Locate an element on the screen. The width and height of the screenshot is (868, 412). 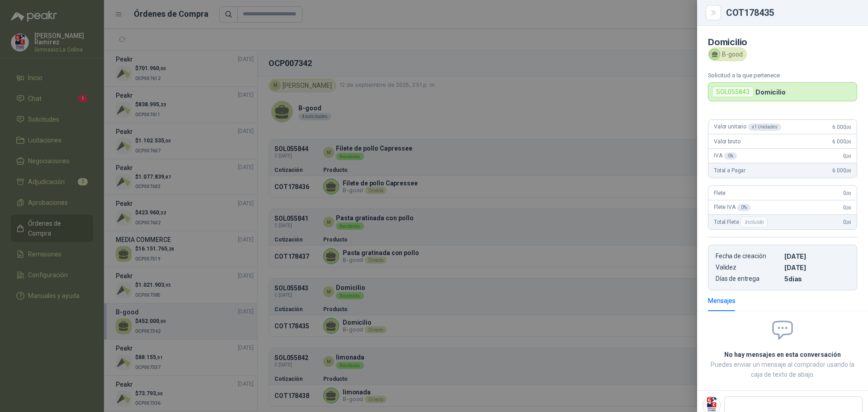
p: Días de entrega is located at coordinates (749, 279).